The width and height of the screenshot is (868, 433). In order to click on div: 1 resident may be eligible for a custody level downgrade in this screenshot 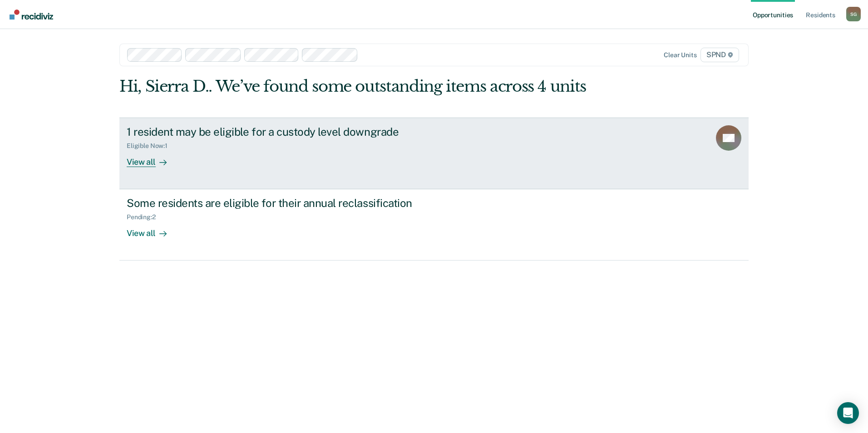, I will do `click(286, 131)`.